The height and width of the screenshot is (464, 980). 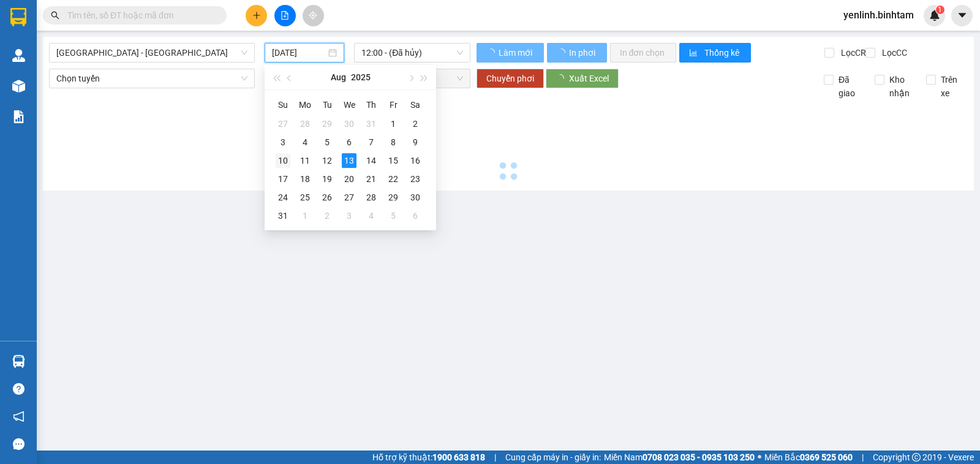 I want to click on button: Làm mới, so click(x=510, y=53).